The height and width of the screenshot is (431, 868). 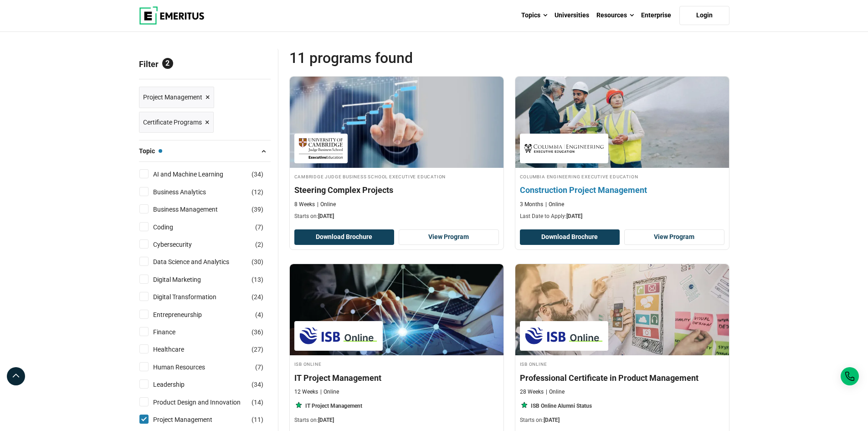 What do you see at coordinates (397, 190) in the screenshot?
I see `h4: Steering Complex Projects` at bounding box center [397, 190].